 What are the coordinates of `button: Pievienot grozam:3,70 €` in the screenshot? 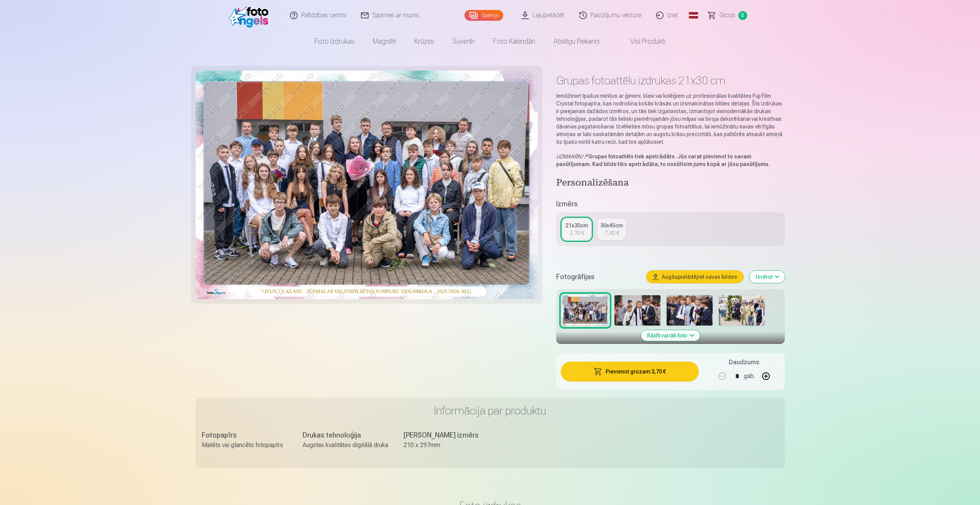 It's located at (630, 371).